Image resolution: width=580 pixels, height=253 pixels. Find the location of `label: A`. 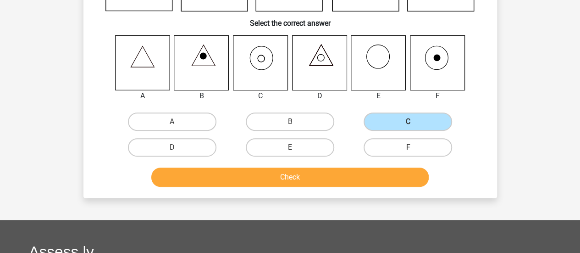

label: A is located at coordinates (172, 122).